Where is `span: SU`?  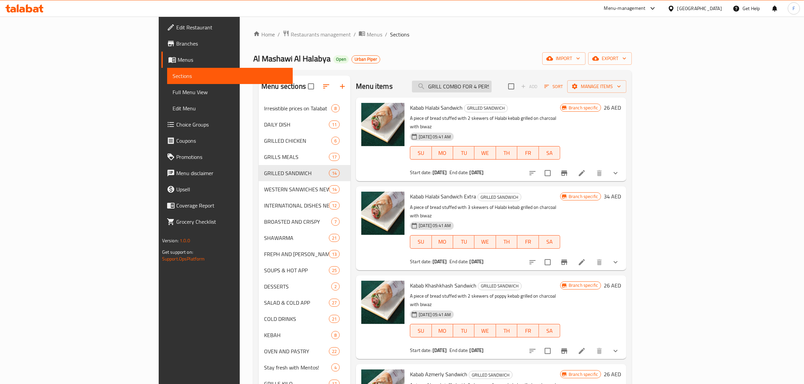
span: SU is located at coordinates (421, 153).